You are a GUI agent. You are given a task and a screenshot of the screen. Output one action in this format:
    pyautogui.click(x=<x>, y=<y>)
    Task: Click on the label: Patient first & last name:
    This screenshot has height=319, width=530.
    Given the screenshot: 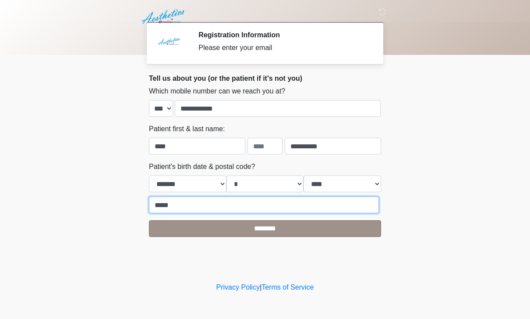 What is the action you would take?
    pyautogui.click(x=187, y=129)
    